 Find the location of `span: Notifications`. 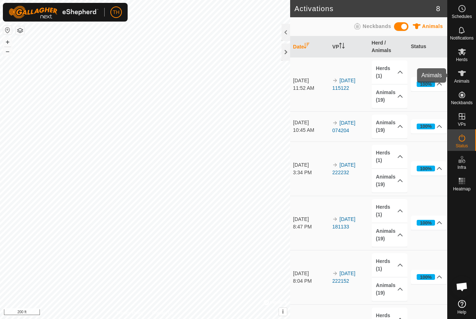

span: Notifications is located at coordinates (461, 38).